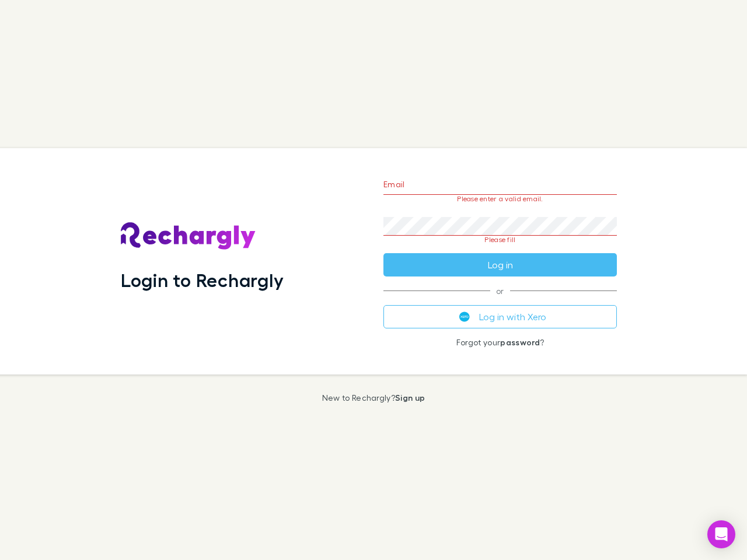 The image size is (747, 560). I want to click on img: Xero's logo, so click(464, 317).